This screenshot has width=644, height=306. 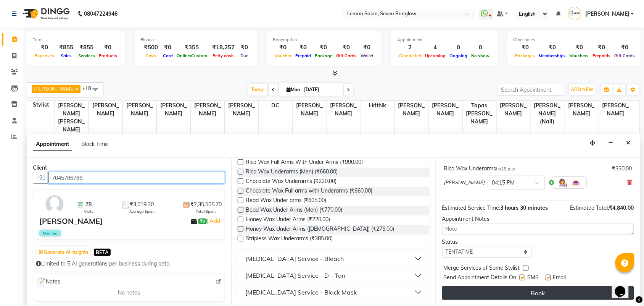 What do you see at coordinates (287, 220) in the screenshot?
I see `span: Honey Wax Under Arms (₹220.00)` at bounding box center [287, 220].